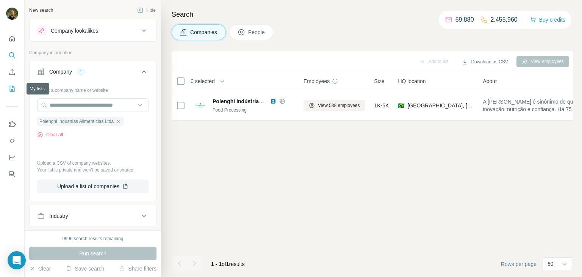 The height and width of the screenshot is (277, 582). I want to click on p: 60, so click(551, 263).